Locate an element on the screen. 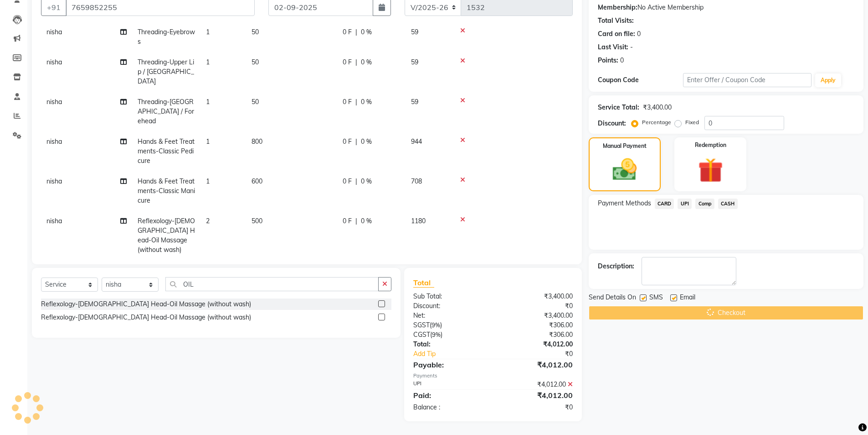 This screenshot has width=868, height=435. div: Card on file: is located at coordinates (617, 34).